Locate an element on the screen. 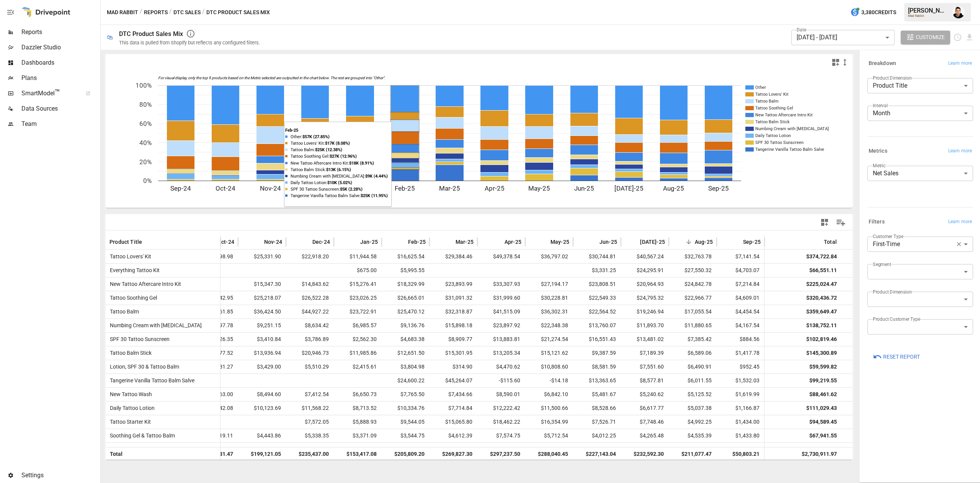  span: $6,011.55 is located at coordinates (693, 381).